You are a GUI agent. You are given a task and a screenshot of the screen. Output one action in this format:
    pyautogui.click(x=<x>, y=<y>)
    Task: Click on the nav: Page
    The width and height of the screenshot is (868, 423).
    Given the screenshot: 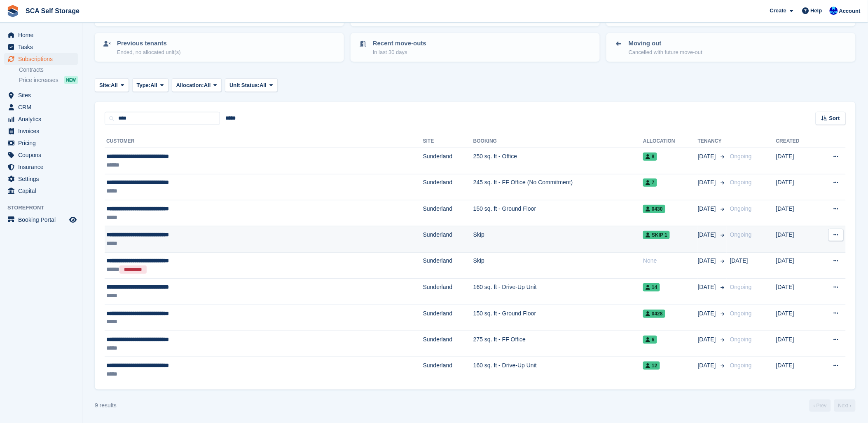 What is the action you would take?
    pyautogui.click(x=832, y=405)
    